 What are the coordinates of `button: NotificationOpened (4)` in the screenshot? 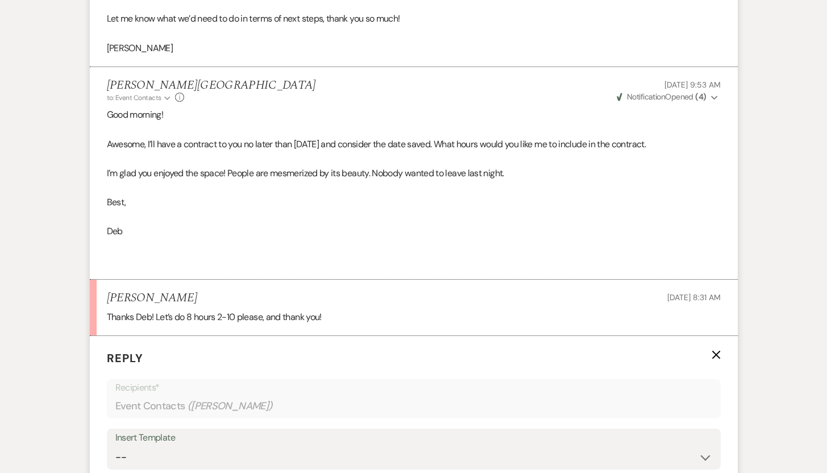 It's located at (668, 97).